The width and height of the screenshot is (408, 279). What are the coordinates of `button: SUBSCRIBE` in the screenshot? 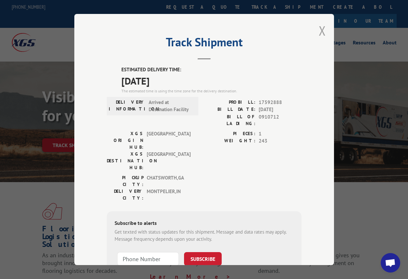 It's located at (203, 259).